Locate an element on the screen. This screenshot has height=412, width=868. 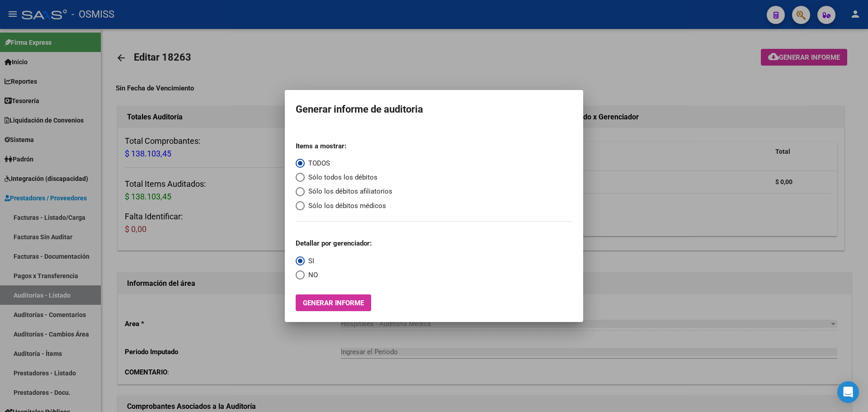
h1: Generar informe de auditoria is located at coordinates (434, 109).